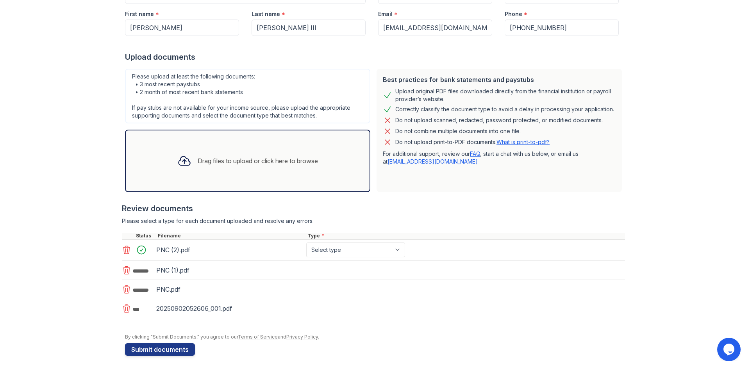  What do you see at coordinates (472, 142) in the screenshot?
I see `p: Do not upload print-to-PDF documents.` at bounding box center [472, 142].